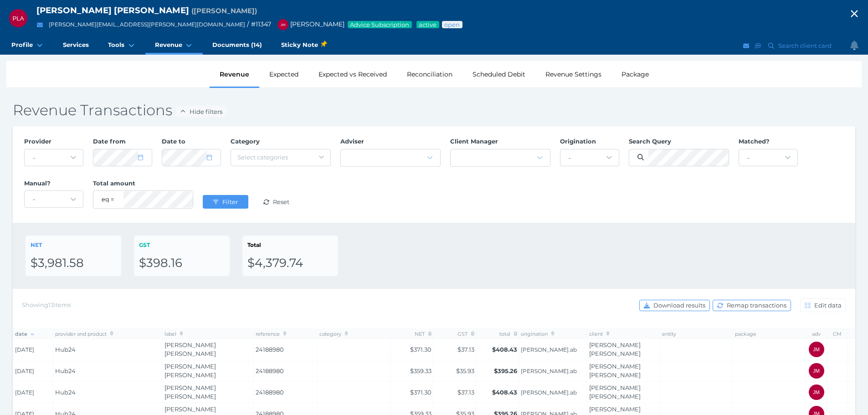  What do you see at coordinates (110, 199) in the screenshot?
I see `select: eq = equals; neq = not equals; lt = less than; gt = greater than` at bounding box center [110, 199].